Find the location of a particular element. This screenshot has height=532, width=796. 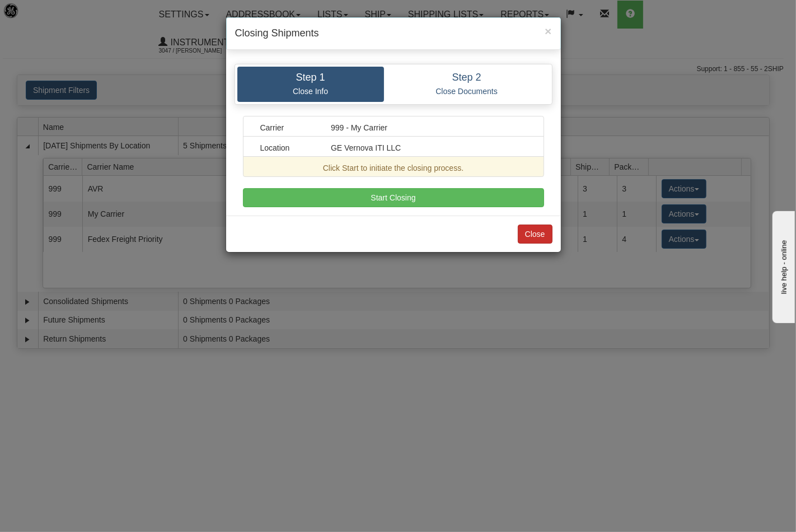

div: Location is located at coordinates (287, 148).